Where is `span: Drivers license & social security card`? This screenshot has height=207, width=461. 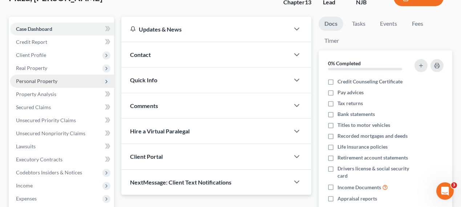 span: Drivers license & social security card is located at coordinates (375, 173).